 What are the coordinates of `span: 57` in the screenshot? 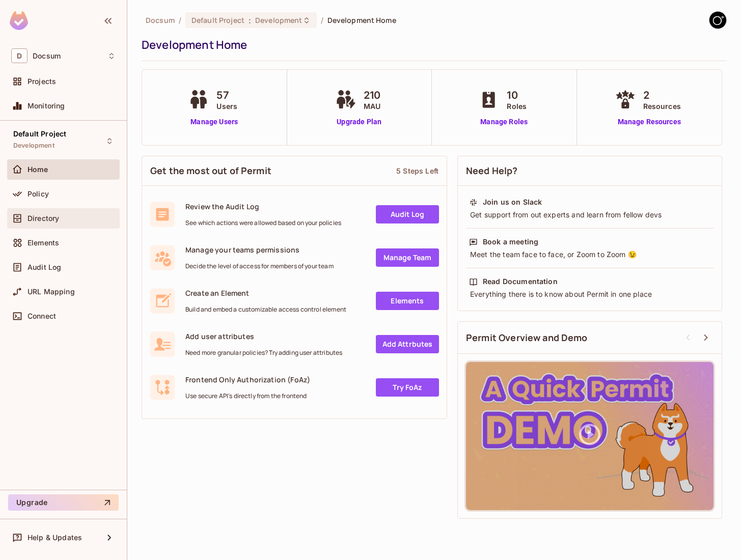 It's located at (227, 95).